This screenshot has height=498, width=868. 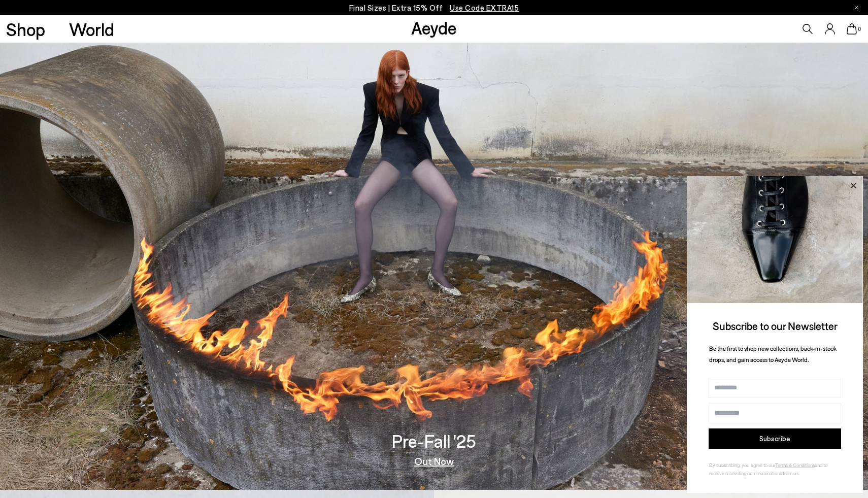 I want to click on p: Final Sizes | Extra 15% Off, so click(x=434, y=8).